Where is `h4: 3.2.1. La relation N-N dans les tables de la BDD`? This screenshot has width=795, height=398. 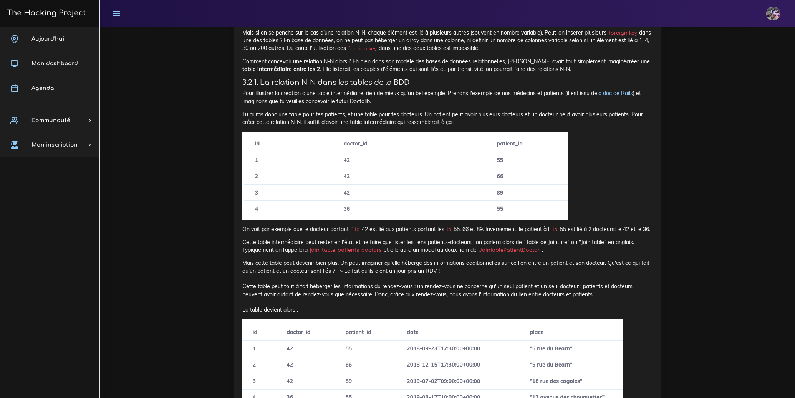 h4: 3.2.1. La relation N-N dans les tables de la BDD is located at coordinates (447, 83).